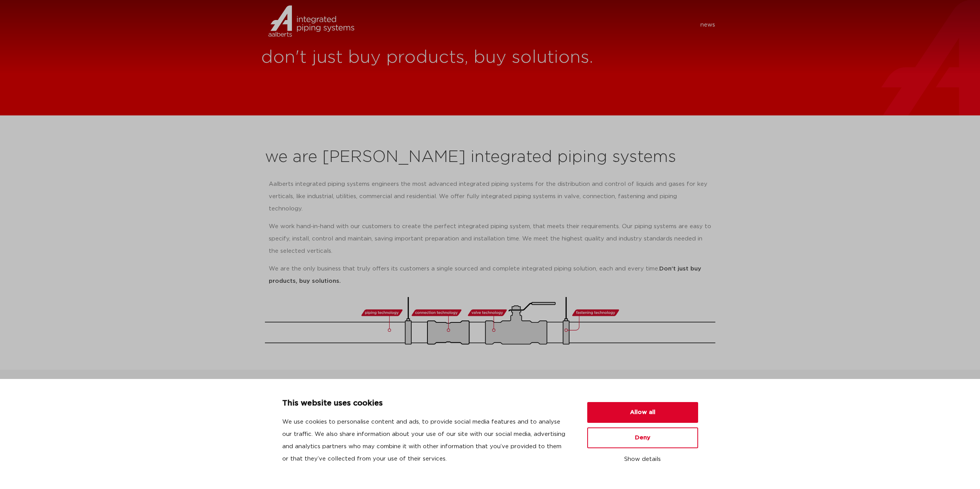 This screenshot has height=489, width=980. Describe the element at coordinates (642, 459) in the screenshot. I see `button: Show details` at that location.